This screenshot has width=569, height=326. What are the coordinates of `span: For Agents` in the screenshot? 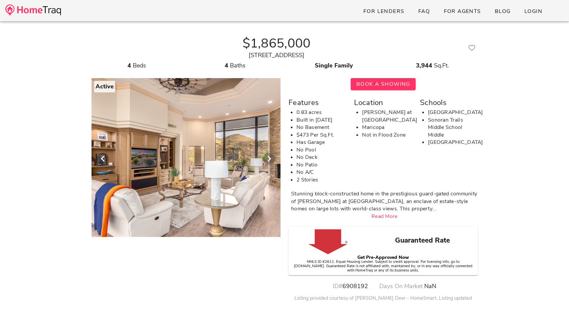 It's located at (462, 11).